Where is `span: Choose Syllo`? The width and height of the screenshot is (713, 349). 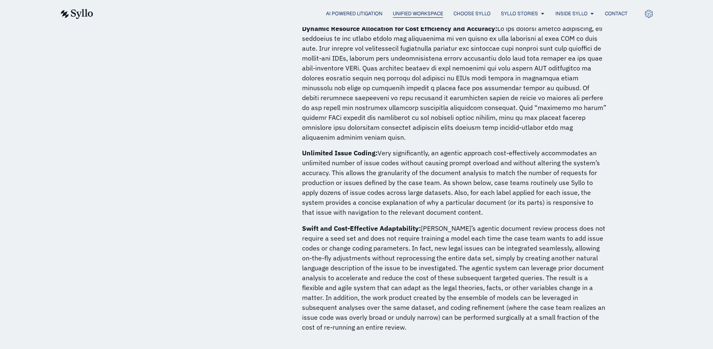
span: Choose Syllo is located at coordinates (472, 14).